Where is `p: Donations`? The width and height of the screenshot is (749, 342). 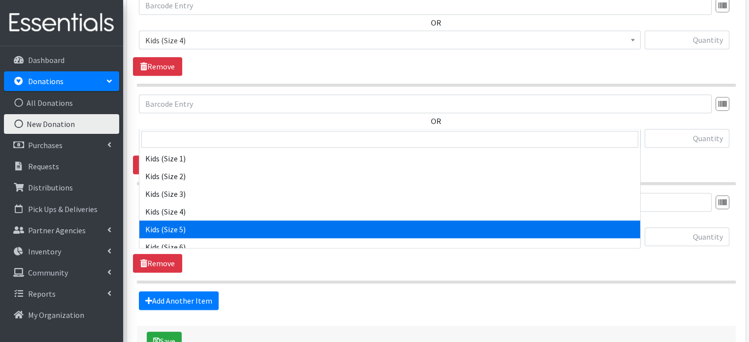
p: Donations is located at coordinates (46, 81).